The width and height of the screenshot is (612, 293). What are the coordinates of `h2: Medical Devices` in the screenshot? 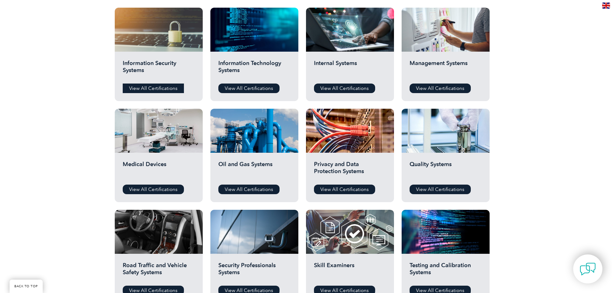 It's located at (159, 170).